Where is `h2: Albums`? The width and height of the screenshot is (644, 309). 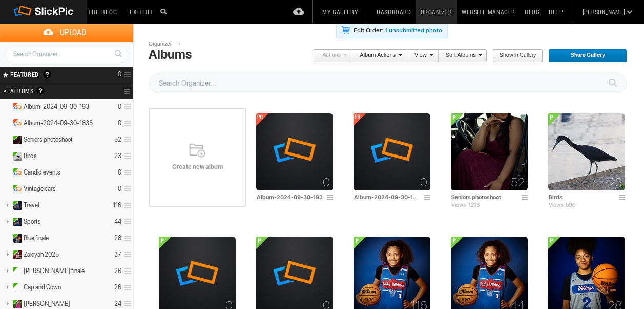 h2: Albums is located at coordinates (53, 91).